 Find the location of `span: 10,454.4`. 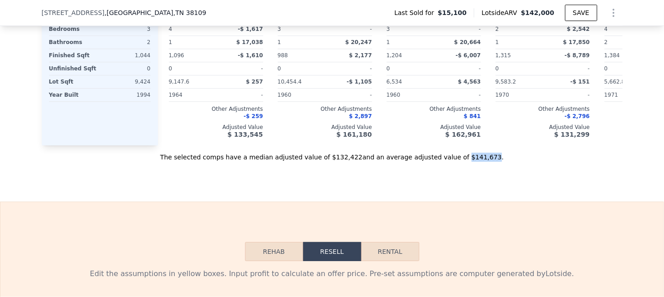

span: 10,454.4 is located at coordinates (290, 82).